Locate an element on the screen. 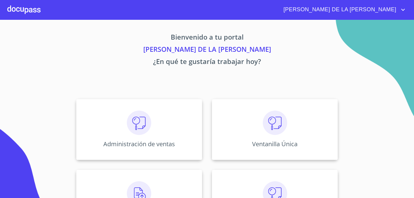 Image resolution: width=414 pixels, height=198 pixels. p: Administración de ventas is located at coordinates (139, 144).